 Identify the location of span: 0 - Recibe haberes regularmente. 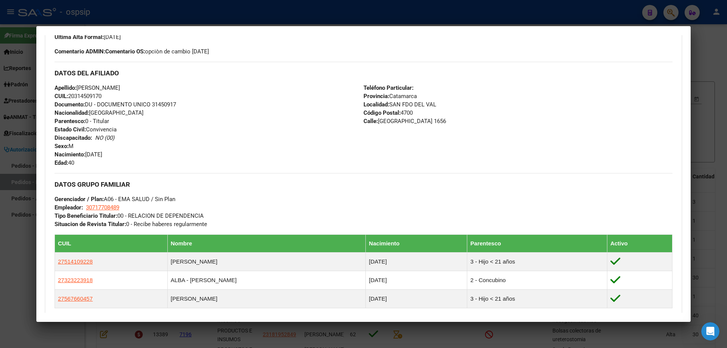
(131, 224).